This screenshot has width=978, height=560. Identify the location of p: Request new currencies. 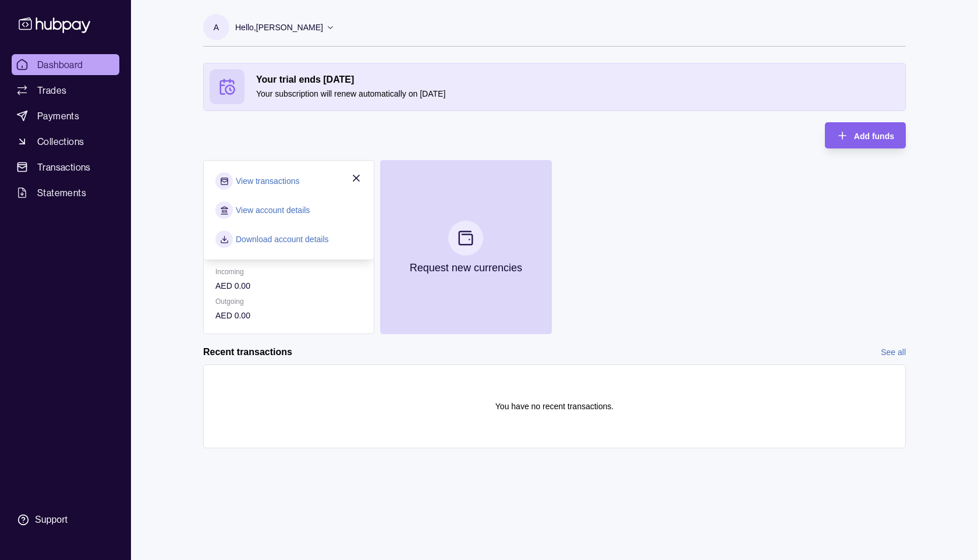
(466, 268).